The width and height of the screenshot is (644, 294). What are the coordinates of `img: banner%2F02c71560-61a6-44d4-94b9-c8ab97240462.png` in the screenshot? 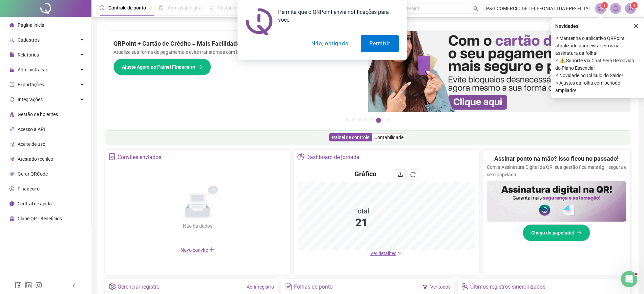 It's located at (556, 201).